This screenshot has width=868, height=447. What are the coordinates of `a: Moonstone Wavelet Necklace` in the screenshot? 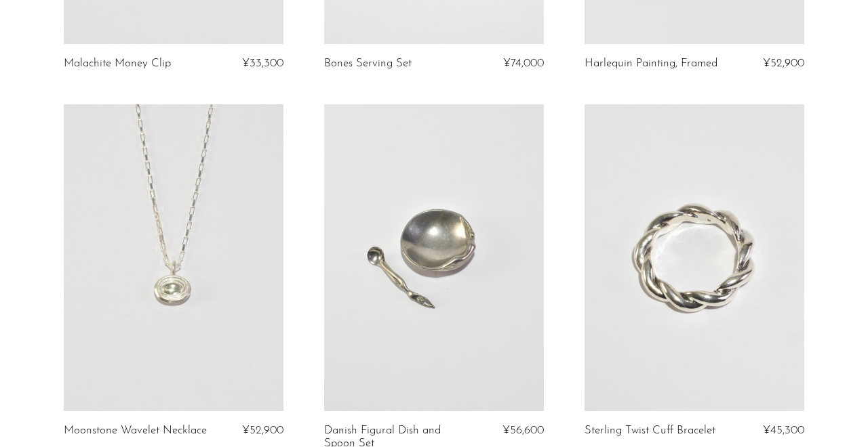 It's located at (135, 431).